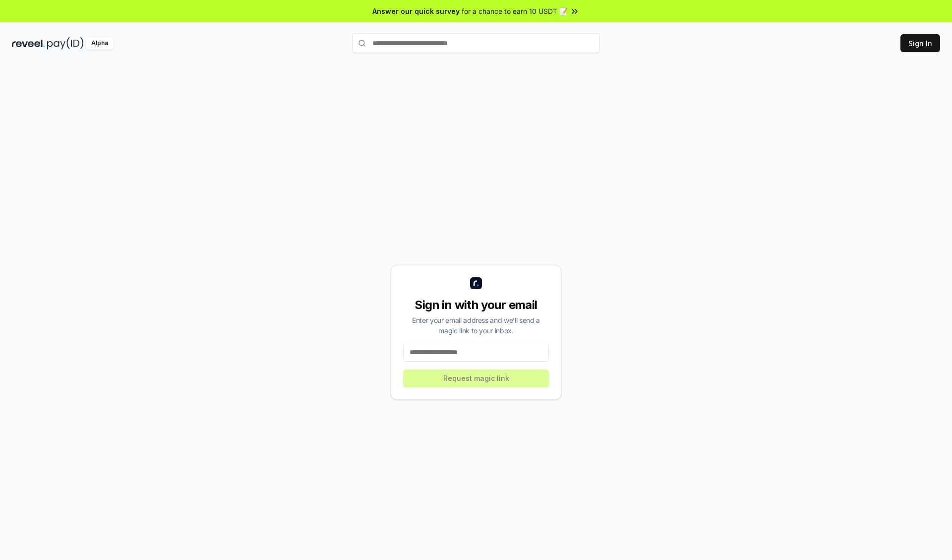 This screenshot has width=952, height=560. I want to click on div: Sign in with your email, so click(476, 305).